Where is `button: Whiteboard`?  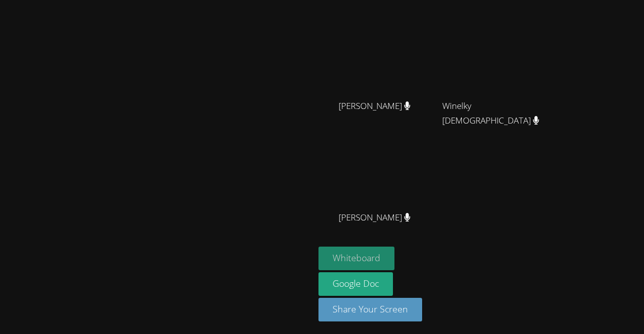 button: Whiteboard is located at coordinates (356, 258).